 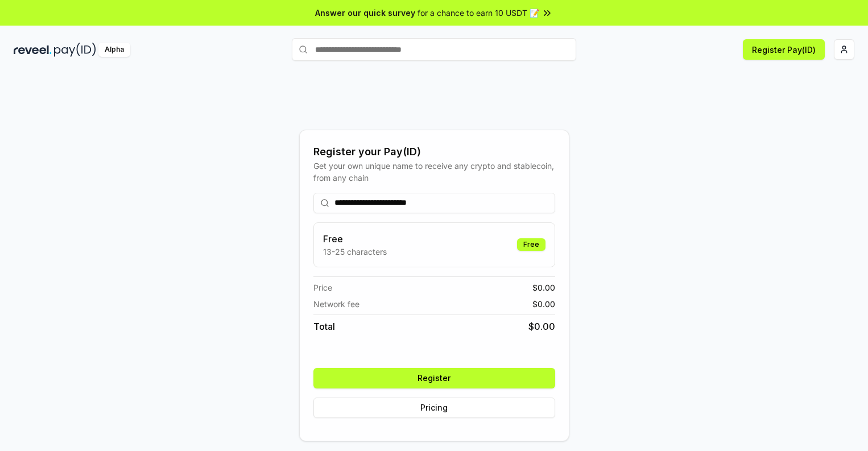 I want to click on span: Answer our quick survey, so click(x=365, y=12).